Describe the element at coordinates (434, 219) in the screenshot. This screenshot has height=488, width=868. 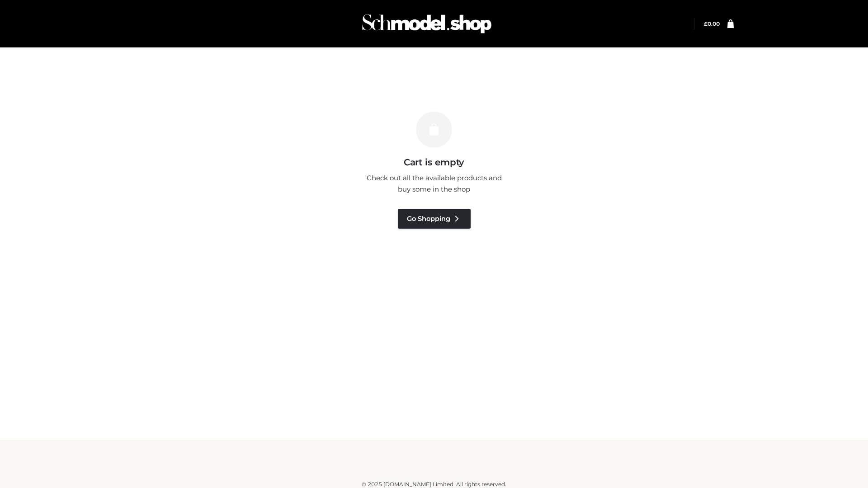
I see `a: Go Shopping` at that location.